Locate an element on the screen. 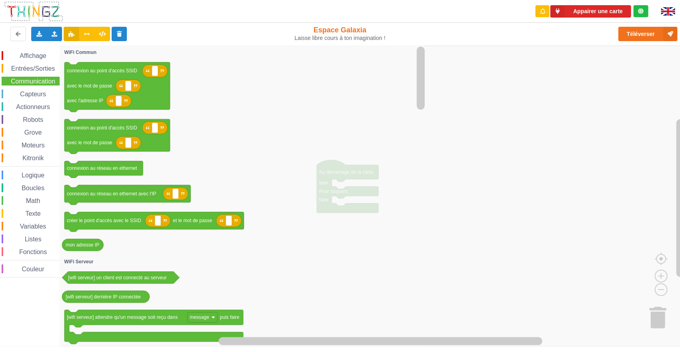  text: [wifi serveur] dernière IP connectée is located at coordinates (103, 297).